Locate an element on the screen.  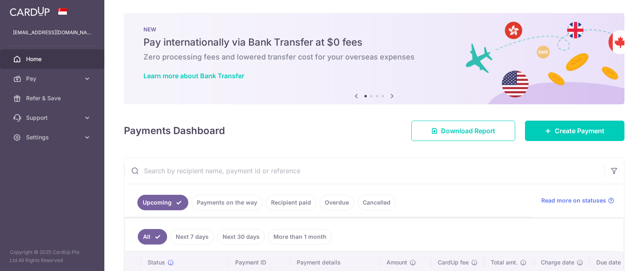
a: Next 7 days is located at coordinates (192, 236).